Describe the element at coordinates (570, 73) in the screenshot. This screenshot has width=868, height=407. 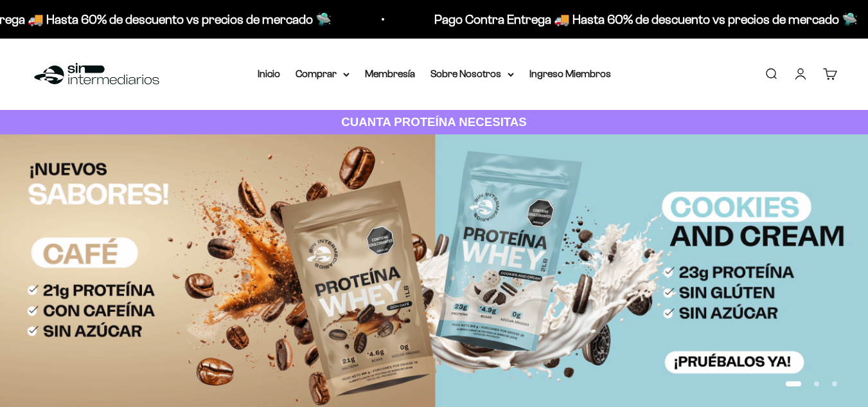
I see `a: Ingreso Miembros` at that location.